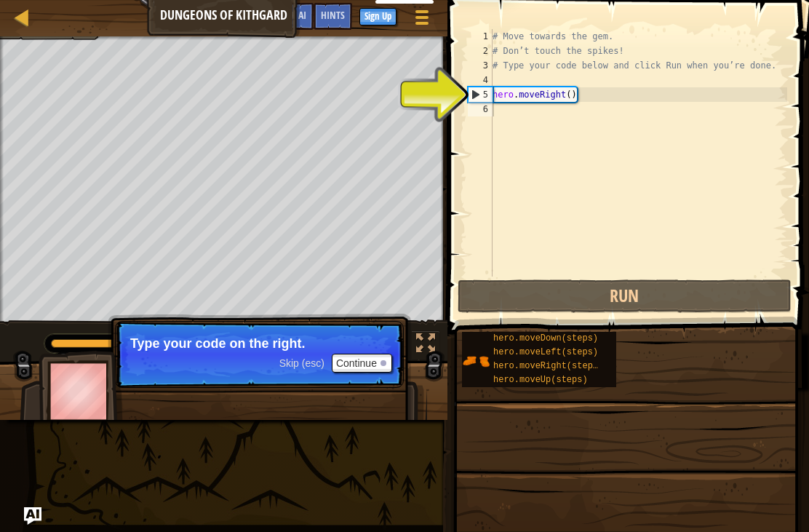 The height and width of the screenshot is (532, 809). What do you see at coordinates (480, 109) in the screenshot?
I see `div: 6` at bounding box center [480, 109].